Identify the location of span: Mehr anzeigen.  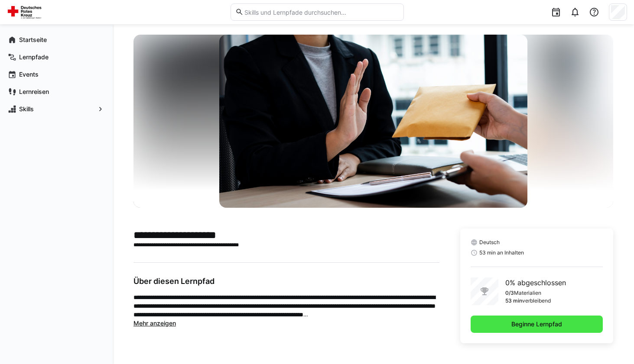
(154, 323).